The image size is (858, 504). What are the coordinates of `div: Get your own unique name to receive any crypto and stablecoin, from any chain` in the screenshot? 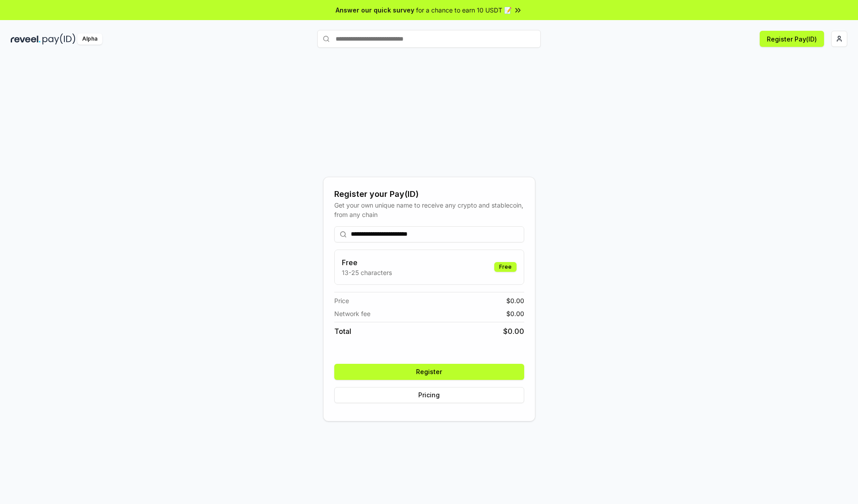 It's located at (429, 210).